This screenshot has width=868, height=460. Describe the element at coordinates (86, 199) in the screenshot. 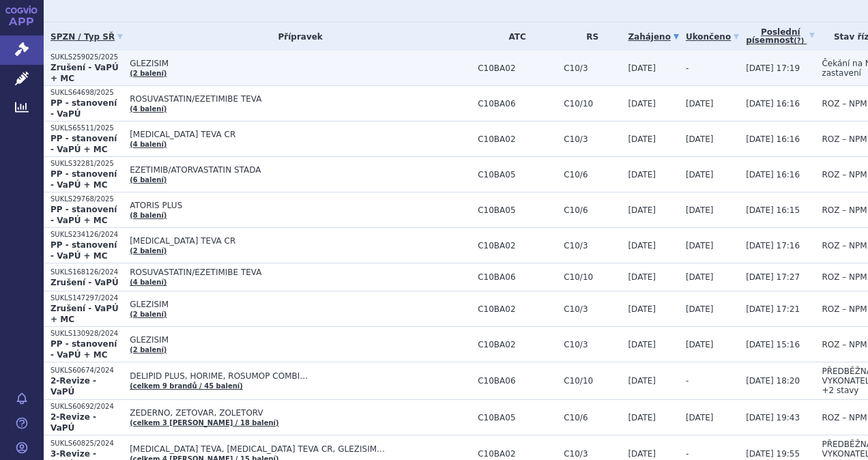

I see `p: SUKLS29768/2025` at that location.